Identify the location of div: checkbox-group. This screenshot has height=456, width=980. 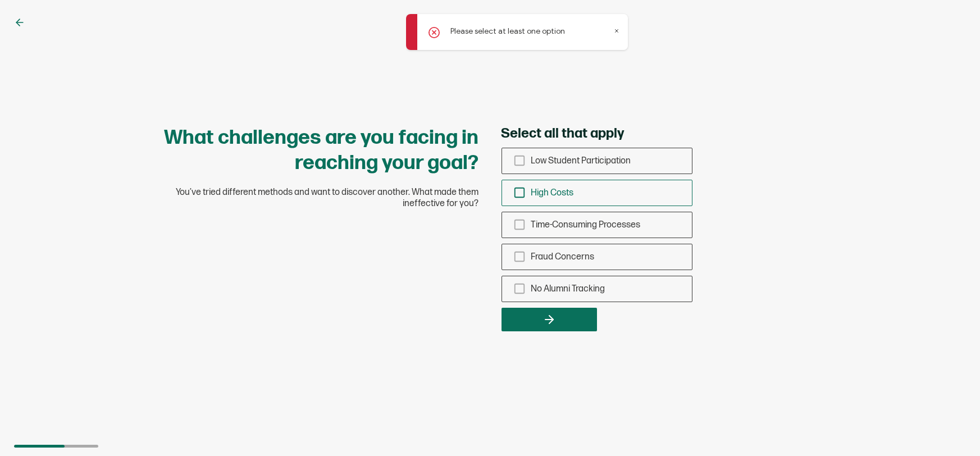
(597, 225).